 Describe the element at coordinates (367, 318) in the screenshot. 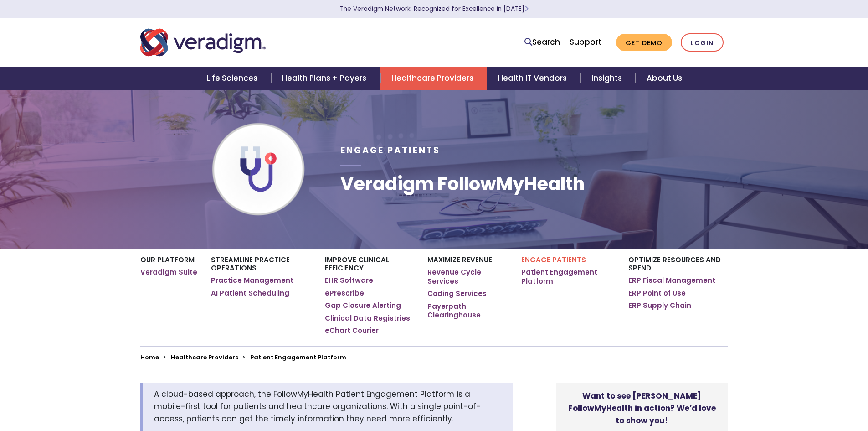

I see `a: Clinical Data Registries` at that location.